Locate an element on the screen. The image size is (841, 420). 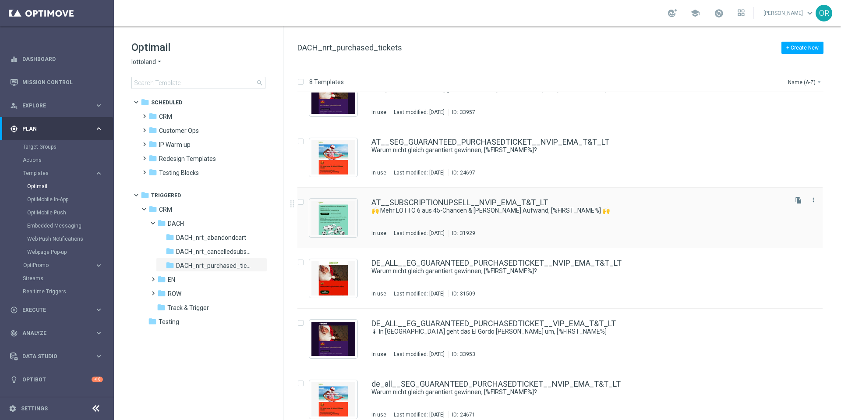
div: Warum nicht gleich garantiert gewinnen, [%FIRST_NAME%]? is located at coordinates (579, 150).